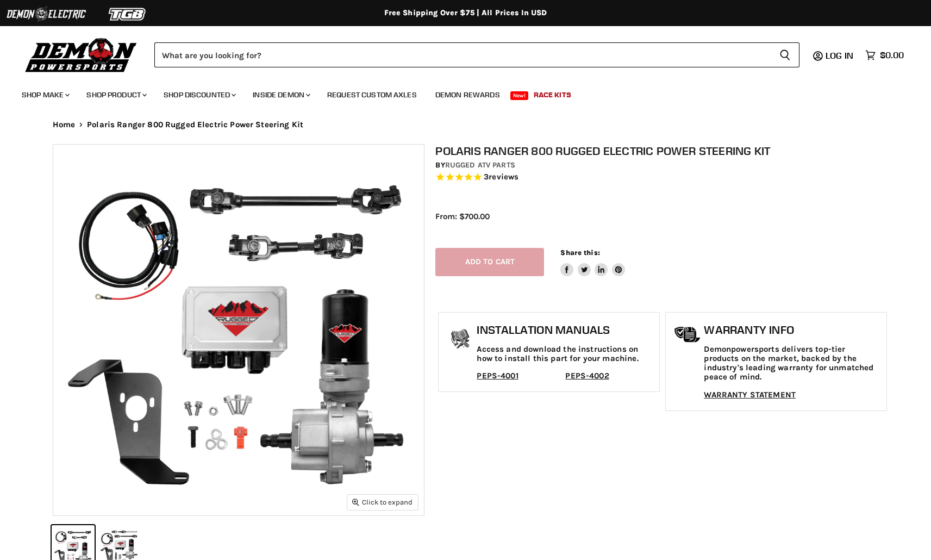 The image size is (931, 560). I want to click on a: Inside Demon, so click(281, 95).